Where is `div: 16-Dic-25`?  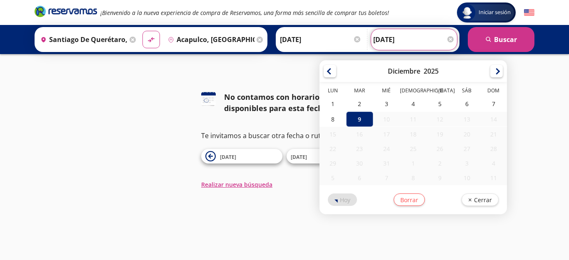
div: 16-Dic-25 is located at coordinates (360, 134).